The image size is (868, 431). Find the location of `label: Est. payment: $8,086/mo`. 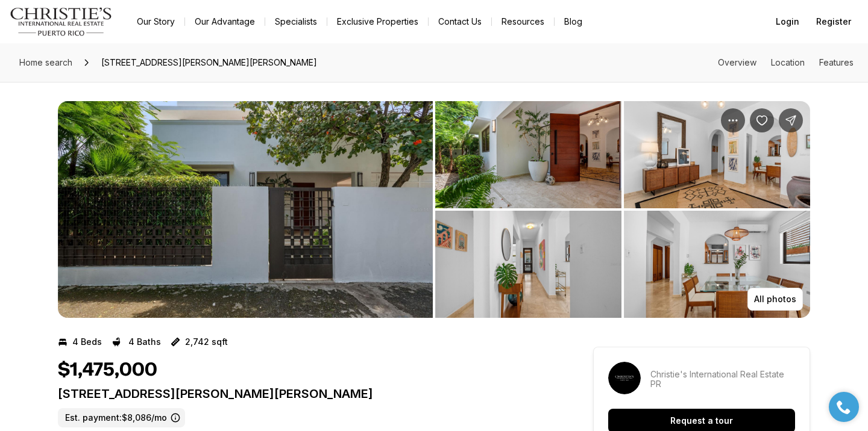

label: Est. payment: $8,086/mo is located at coordinates (121, 418).